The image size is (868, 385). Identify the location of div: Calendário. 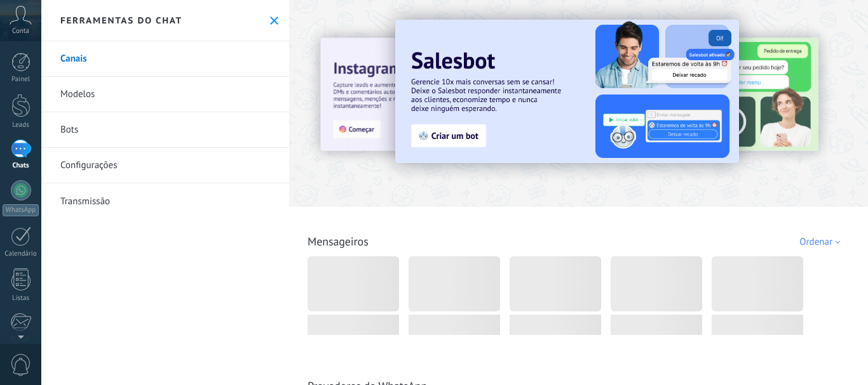
(21, 254).